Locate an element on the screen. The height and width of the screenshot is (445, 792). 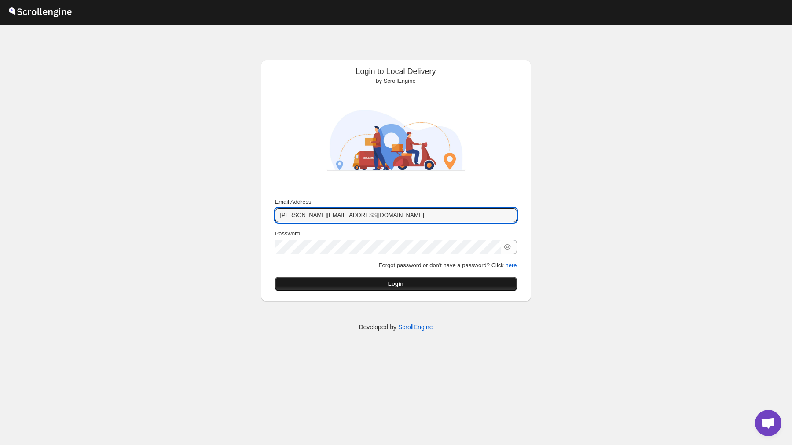
div: Login to Local Delivery is located at coordinates (396, 76).